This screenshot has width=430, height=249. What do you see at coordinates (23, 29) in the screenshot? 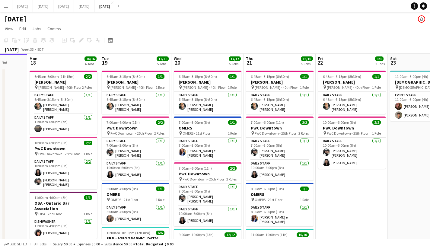
I see `a: Edit` at bounding box center [23, 29].